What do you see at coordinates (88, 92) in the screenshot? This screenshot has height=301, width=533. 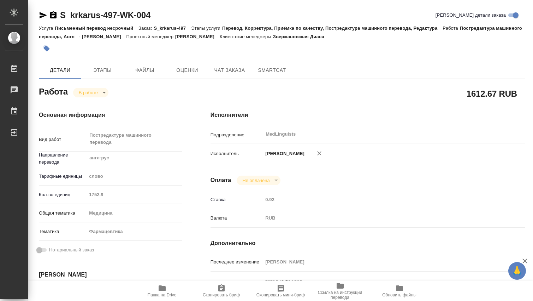 I see `button: В работе` at bounding box center [88, 92].